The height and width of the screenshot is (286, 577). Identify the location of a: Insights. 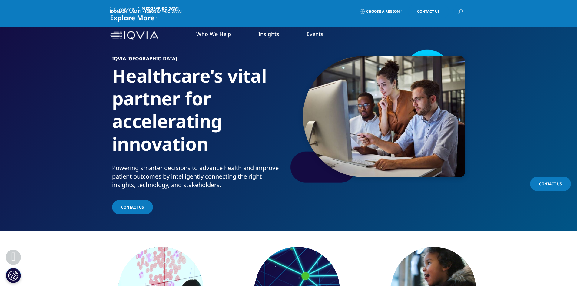
(269, 34).